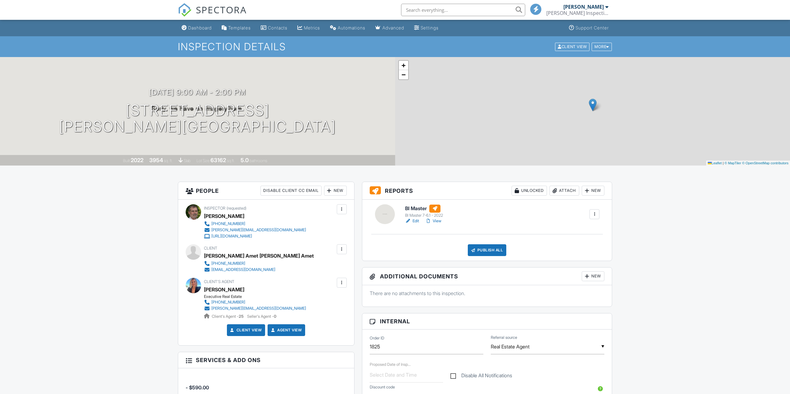 The height and width of the screenshot is (394, 790). What do you see at coordinates (403, 65) in the screenshot?
I see `a: Zoom in` at bounding box center [403, 65].